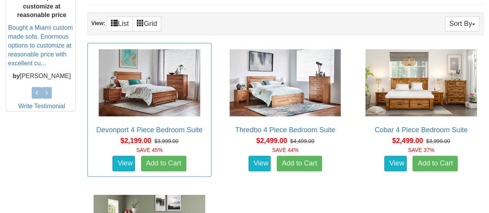 This screenshot has width=489, height=213. What do you see at coordinates (149, 150) in the screenshot?
I see `font: SAVE 45%` at bounding box center [149, 150].